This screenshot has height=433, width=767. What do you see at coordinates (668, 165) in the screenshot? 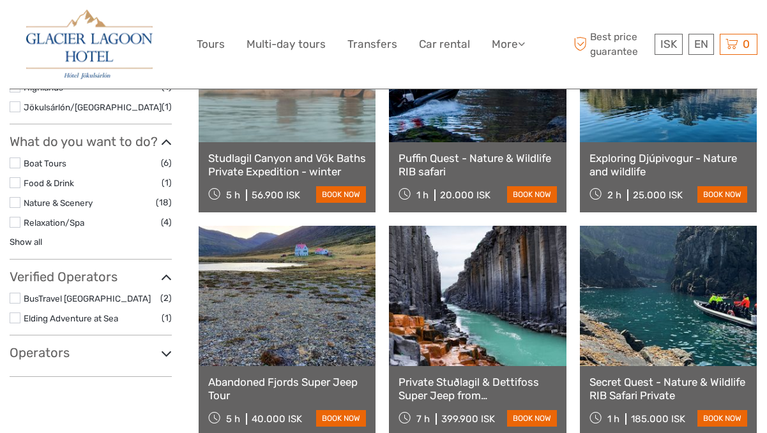
I see `a: Exploring Djúpivogur - Nature and wildlife` at bounding box center [668, 165].